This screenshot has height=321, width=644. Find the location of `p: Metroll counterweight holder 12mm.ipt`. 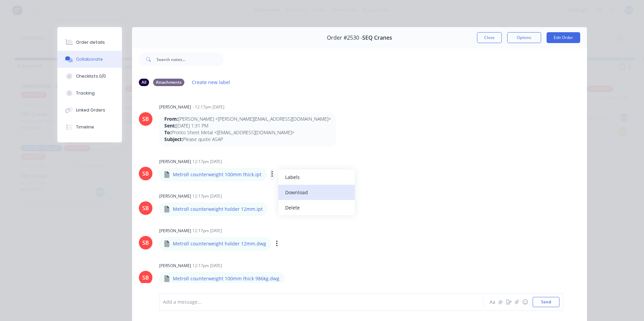

p: Metroll counterweight holder 12mm.ipt is located at coordinates (217, 209).